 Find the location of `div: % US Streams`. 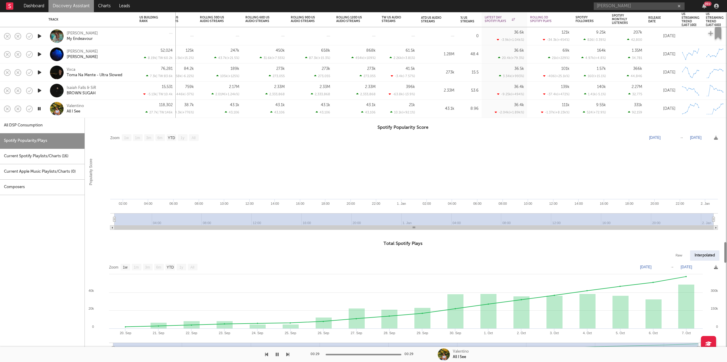

div: % US Streams is located at coordinates (467, 20).